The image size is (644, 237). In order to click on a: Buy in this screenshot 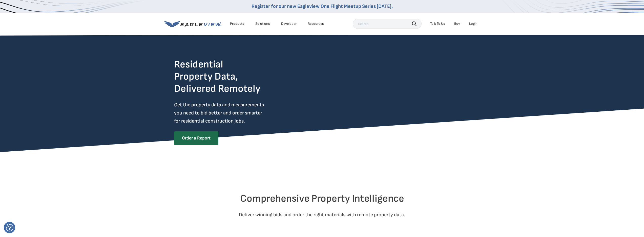, I will do `click(457, 24)`.